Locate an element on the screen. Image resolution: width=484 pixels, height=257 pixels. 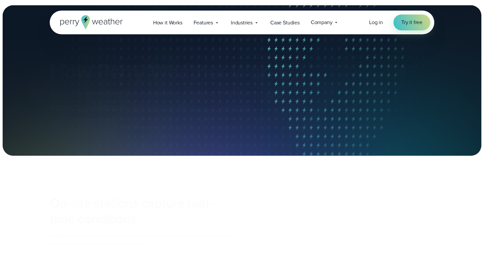
span: How it Works is located at coordinates (168, 23).